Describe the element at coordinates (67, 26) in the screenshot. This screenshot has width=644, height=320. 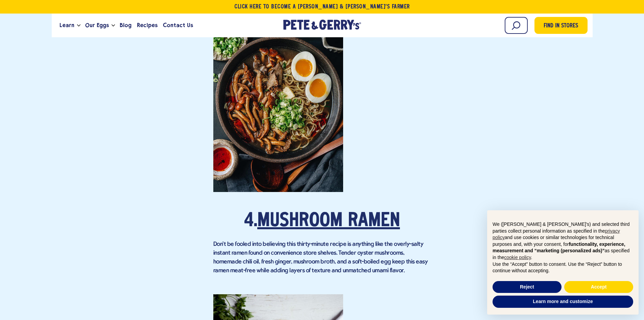
I see `a: Learn` at that location.